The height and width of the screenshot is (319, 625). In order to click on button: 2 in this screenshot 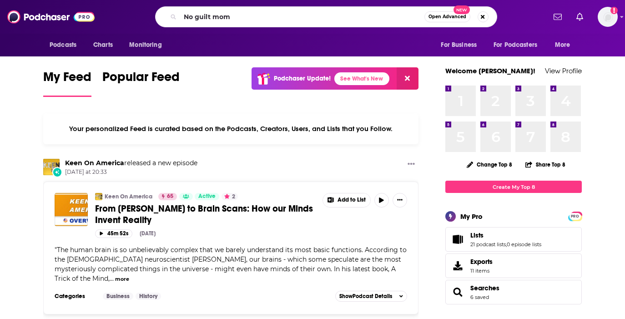, I will do `click(230, 197)`.